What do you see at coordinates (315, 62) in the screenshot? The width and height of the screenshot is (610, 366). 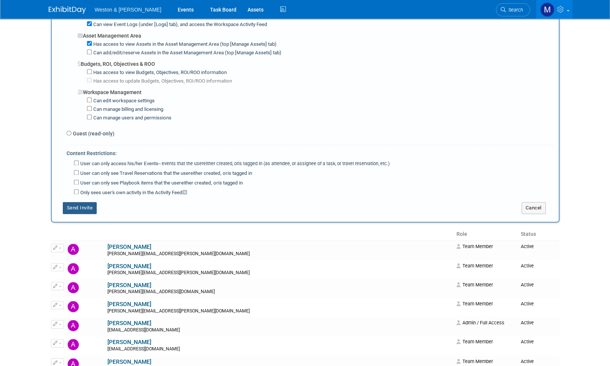 I see `div: Budgets, ROI, Objectives & ROO` at bounding box center [315, 62].